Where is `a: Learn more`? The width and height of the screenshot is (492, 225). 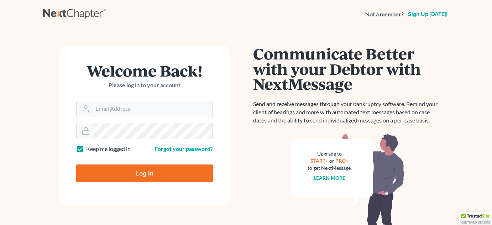 a: Learn more is located at coordinates (330, 178).